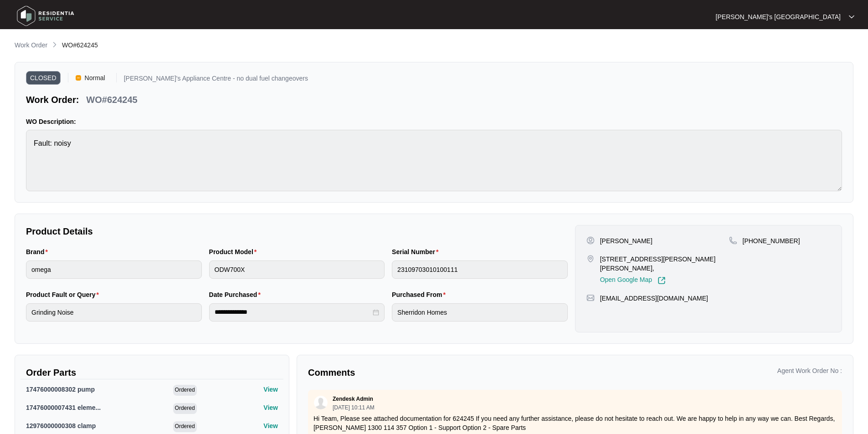  What do you see at coordinates (31, 46) in the screenshot?
I see `a: Work Order` at bounding box center [31, 46].